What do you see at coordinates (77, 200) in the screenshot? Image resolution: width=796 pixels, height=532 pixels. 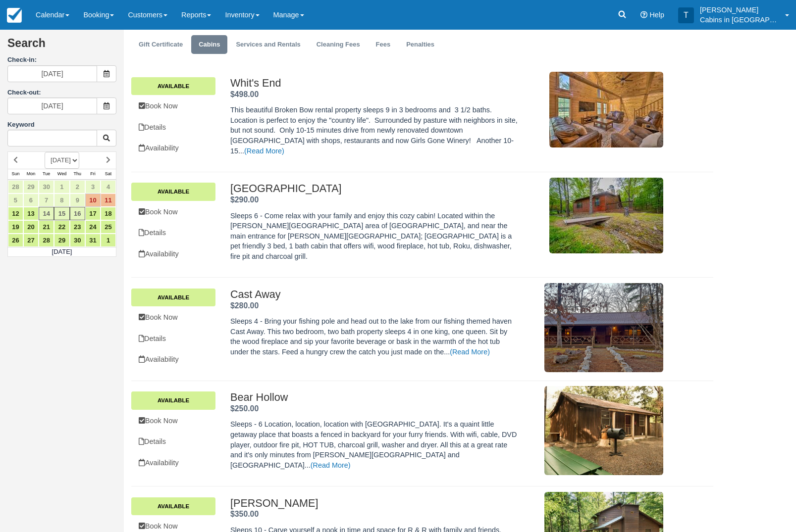 I see `a: 9` at bounding box center [77, 200].